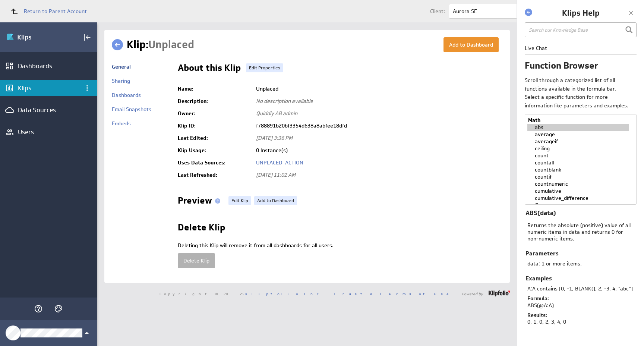  I want to click on option: cumulative_difference, so click(578, 198).